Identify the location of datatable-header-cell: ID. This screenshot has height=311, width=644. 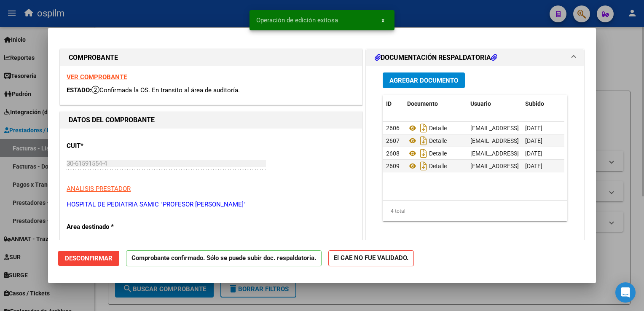
(393, 104).